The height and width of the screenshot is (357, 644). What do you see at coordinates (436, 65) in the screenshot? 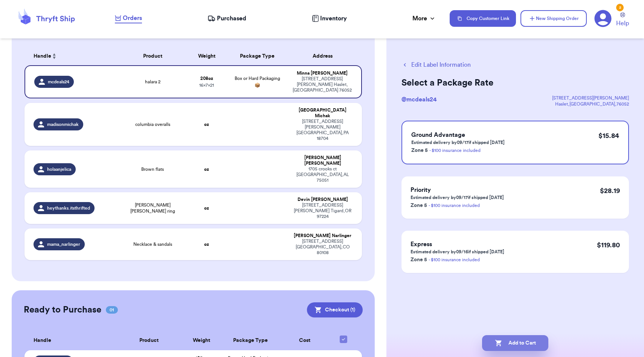
I see `button: Edit Label Information` at bounding box center [436, 65].